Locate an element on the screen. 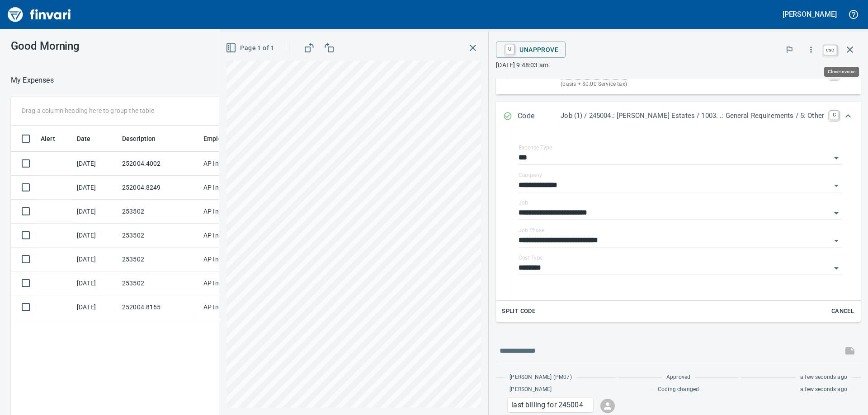 The image size is (868, 415). td: 252004.8165 is located at coordinates (159, 307).